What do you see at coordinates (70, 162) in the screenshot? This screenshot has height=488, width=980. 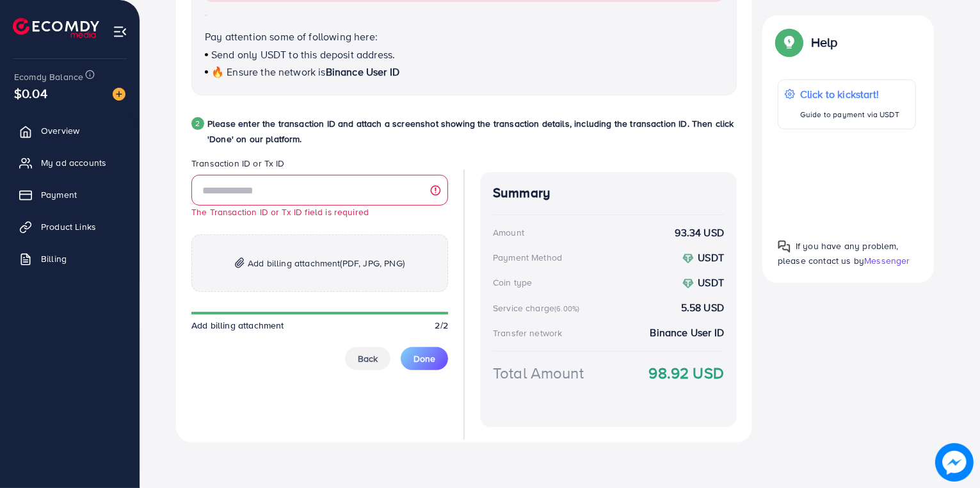 I see `a: My ad accounts` at bounding box center [70, 162].